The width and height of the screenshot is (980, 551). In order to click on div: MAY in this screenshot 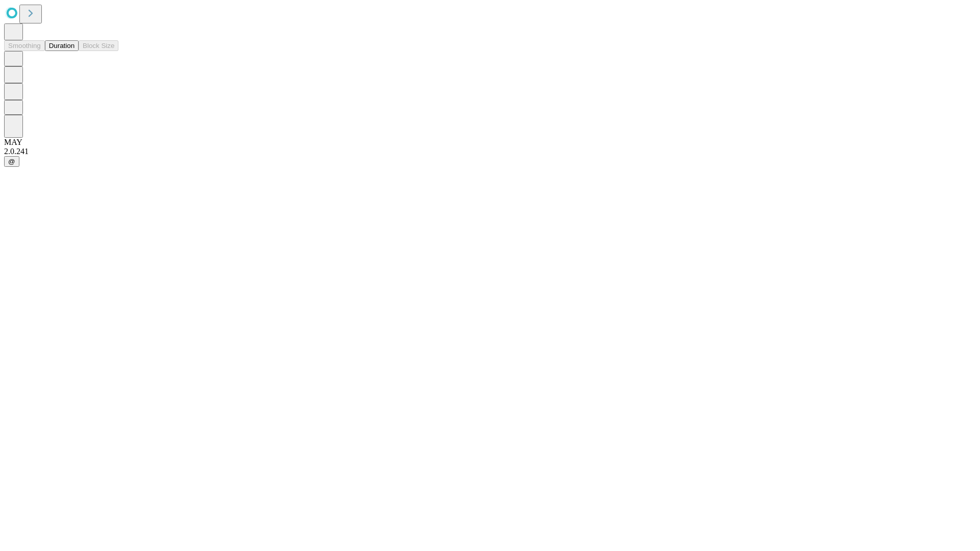, I will do `click(490, 142)`.